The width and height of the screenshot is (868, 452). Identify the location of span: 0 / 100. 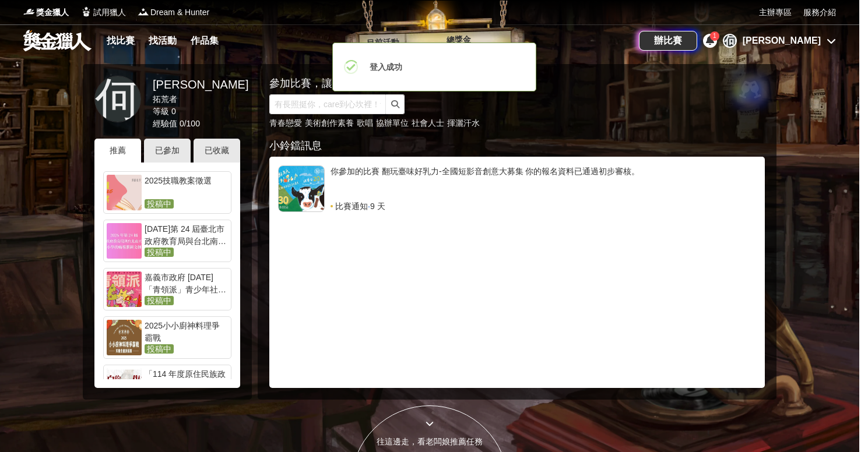
(190, 124).